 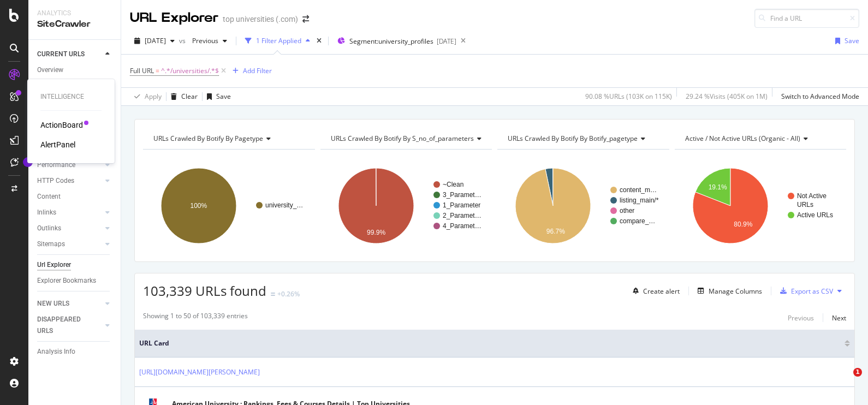 I want to click on text: Active URLs, so click(x=815, y=215).